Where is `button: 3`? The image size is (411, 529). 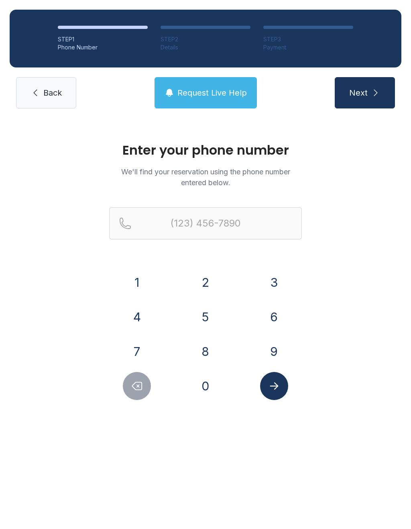
button: 3 is located at coordinates (274, 282).